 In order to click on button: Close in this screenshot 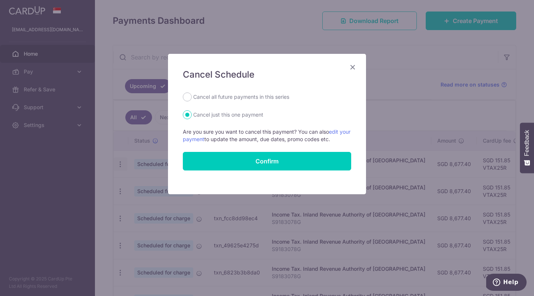, I will do `click(353, 67)`.